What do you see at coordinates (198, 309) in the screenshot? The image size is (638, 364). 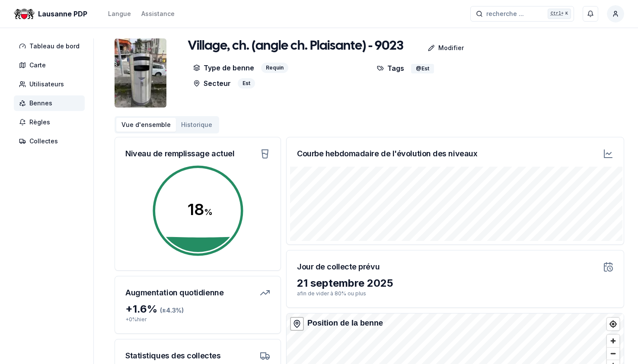 I see `div: + 1.6 %` at bounding box center [198, 309].